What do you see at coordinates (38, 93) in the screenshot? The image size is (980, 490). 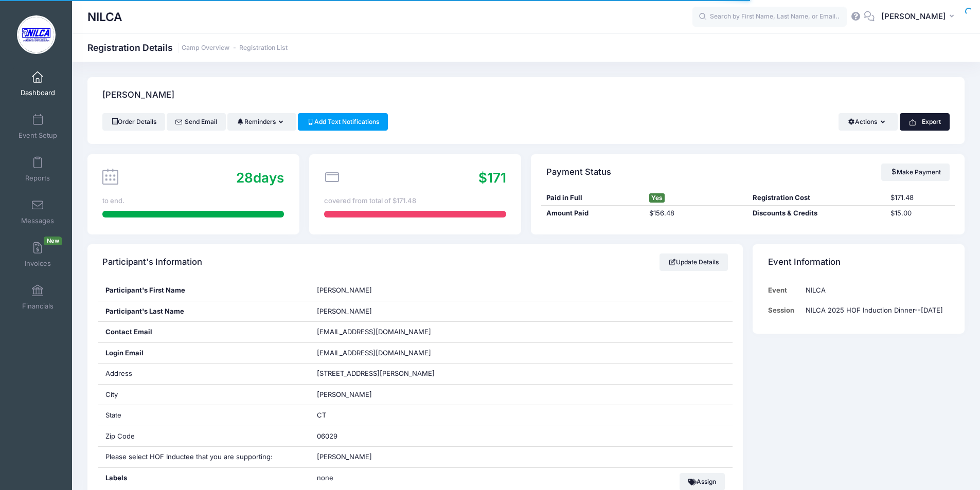 I see `span: Dashboard` at bounding box center [38, 93].